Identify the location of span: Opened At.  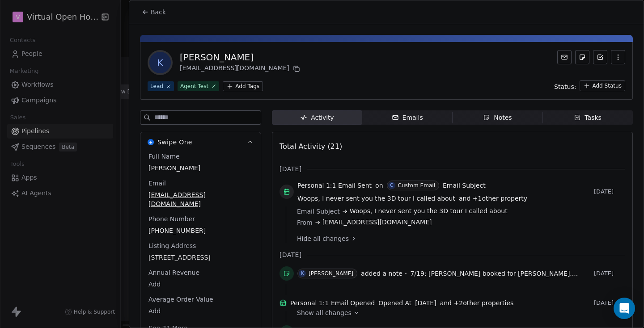
(395, 303).